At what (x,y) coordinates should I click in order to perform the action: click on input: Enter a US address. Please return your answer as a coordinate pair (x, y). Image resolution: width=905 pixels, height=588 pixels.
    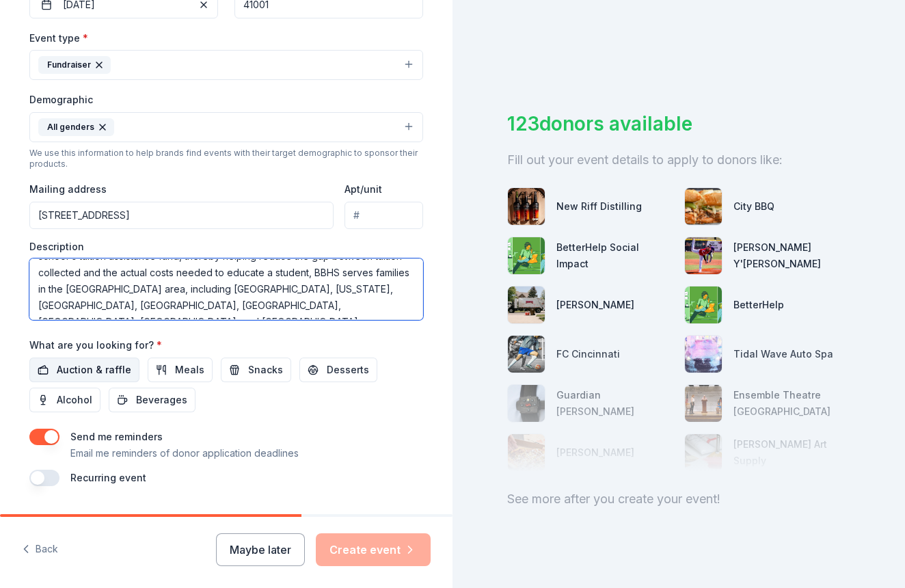
    Looking at the image, I should click on (181, 216).